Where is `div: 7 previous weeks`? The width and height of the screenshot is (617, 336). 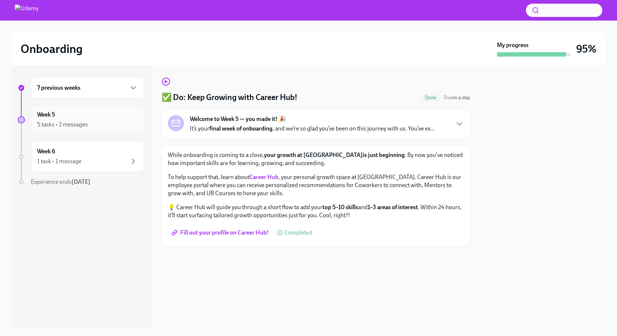
div: 7 previous weeks is located at coordinates (87, 88).